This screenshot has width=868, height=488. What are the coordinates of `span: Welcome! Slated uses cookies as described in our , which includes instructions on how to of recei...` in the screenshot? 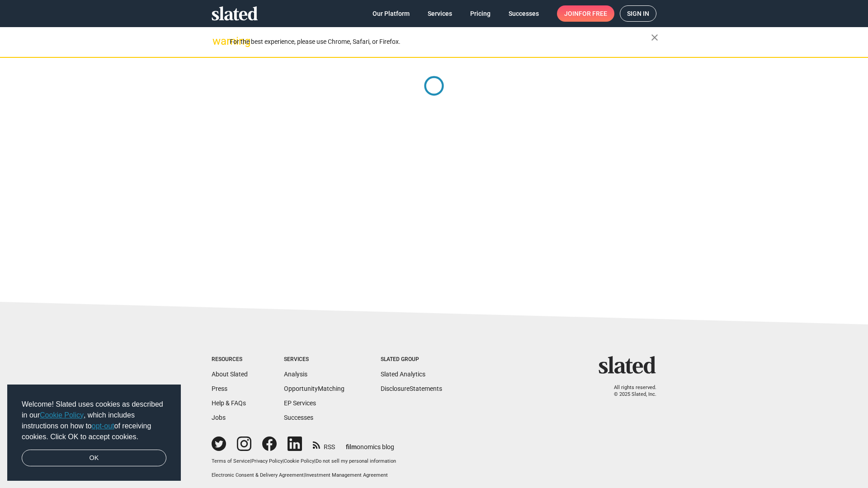 It's located at (94, 421).